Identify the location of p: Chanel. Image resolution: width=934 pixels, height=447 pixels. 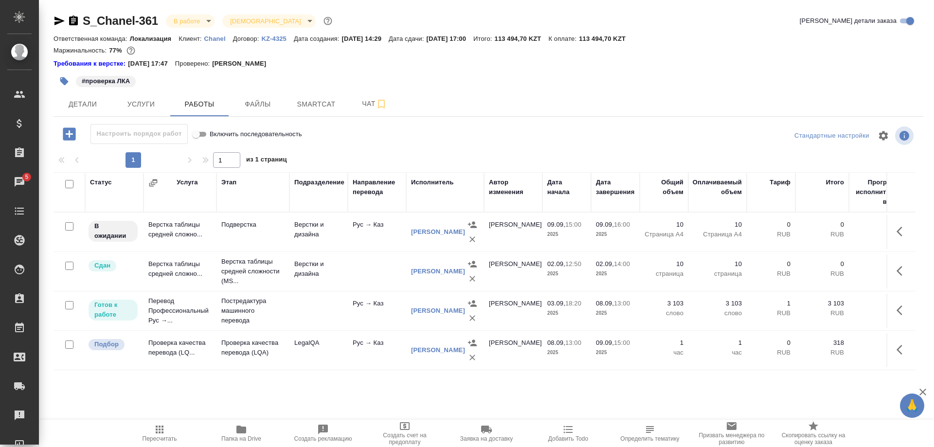
(218, 38).